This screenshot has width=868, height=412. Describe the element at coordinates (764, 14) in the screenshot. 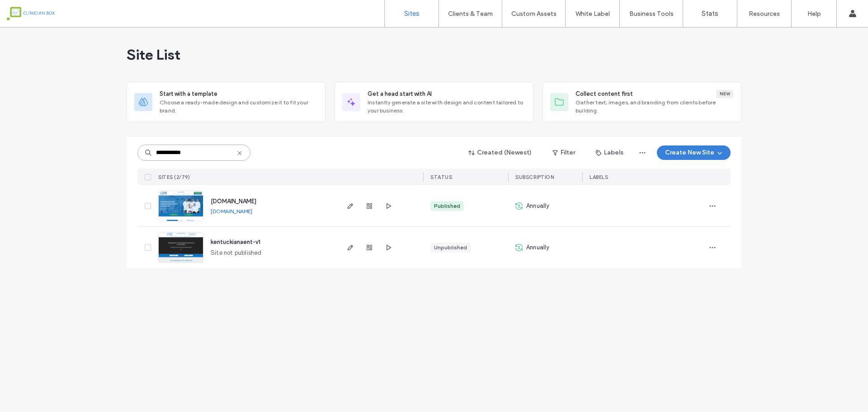

I see `label: Resources` at that location.